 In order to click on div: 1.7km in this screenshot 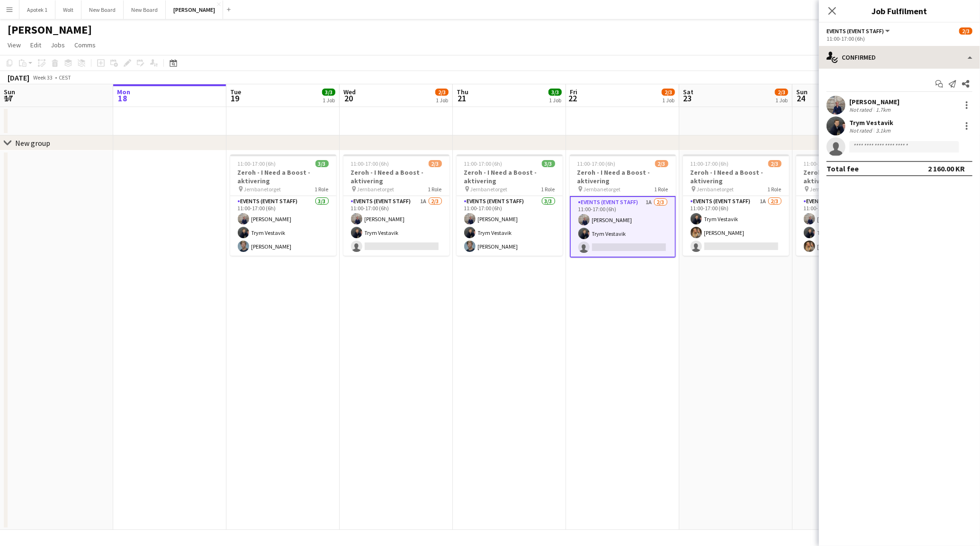, I will do `click(883, 109)`.